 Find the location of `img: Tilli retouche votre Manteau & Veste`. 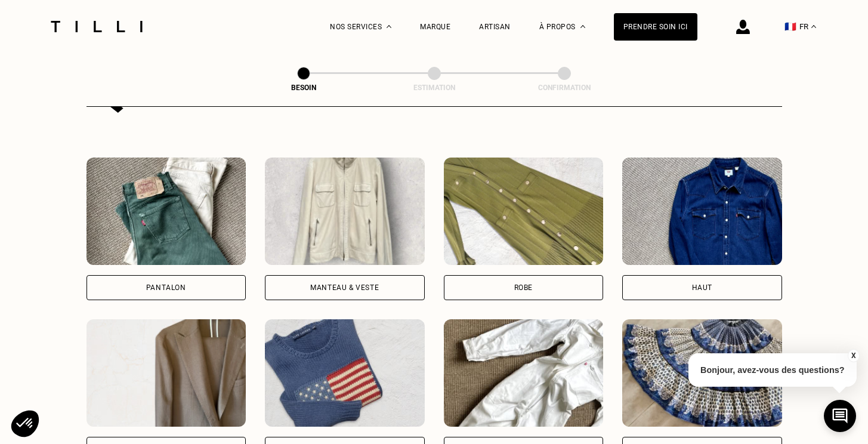

img: Tilli retouche votre Manteau & Veste is located at coordinates (345, 212).